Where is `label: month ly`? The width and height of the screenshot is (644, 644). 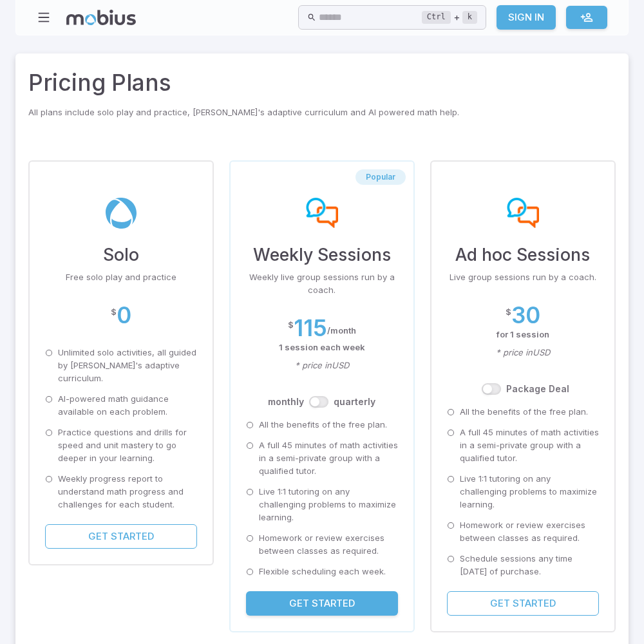 label: month ly is located at coordinates (286, 402).